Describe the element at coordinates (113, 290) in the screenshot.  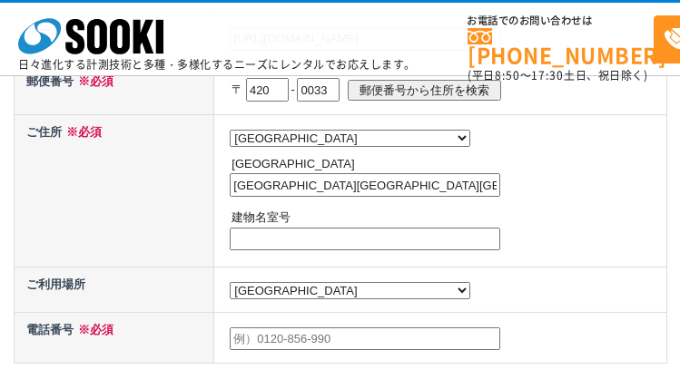
I see `th: ご利用場所` at that location.